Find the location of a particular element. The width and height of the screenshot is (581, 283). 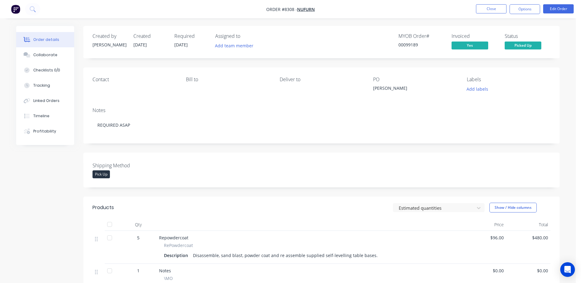

div: Required is located at coordinates (191, 36).